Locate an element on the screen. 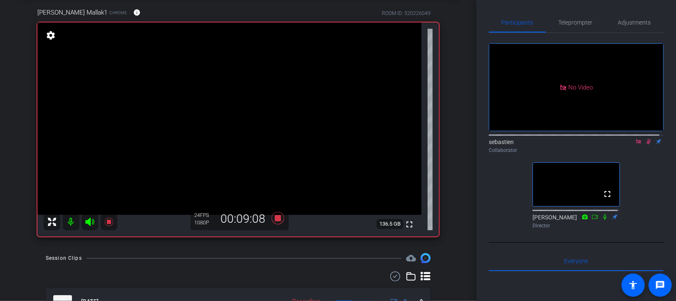 This screenshot has width=676, height=301. div: Collaborator is located at coordinates (577, 150).